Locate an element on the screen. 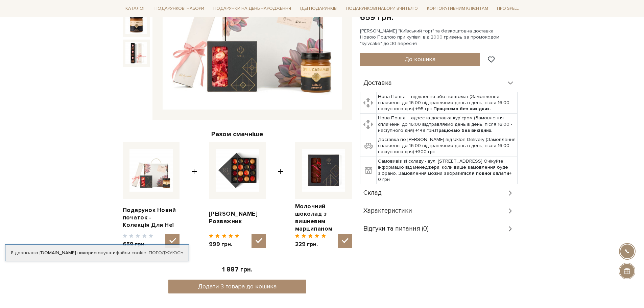 Image resolution: width=644 pixels, height=308 pixels. a: Ідеї подарунків is located at coordinates (318, 9).